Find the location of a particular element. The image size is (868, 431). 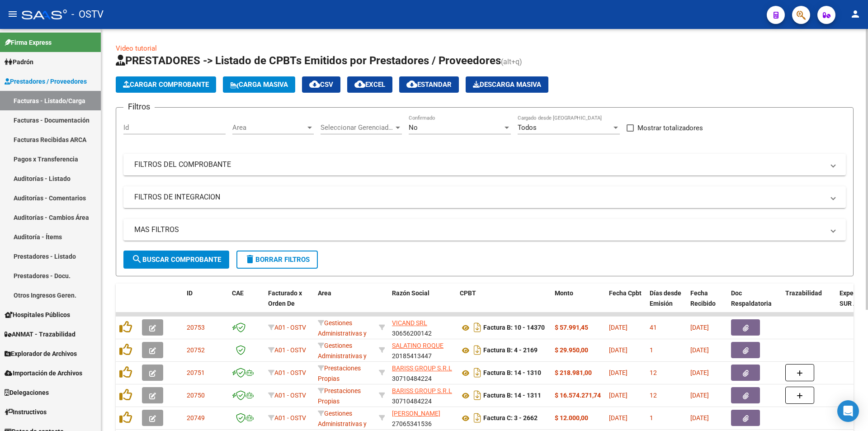

strong: Factura B: 4 - 2169 is located at coordinates (510, 350).